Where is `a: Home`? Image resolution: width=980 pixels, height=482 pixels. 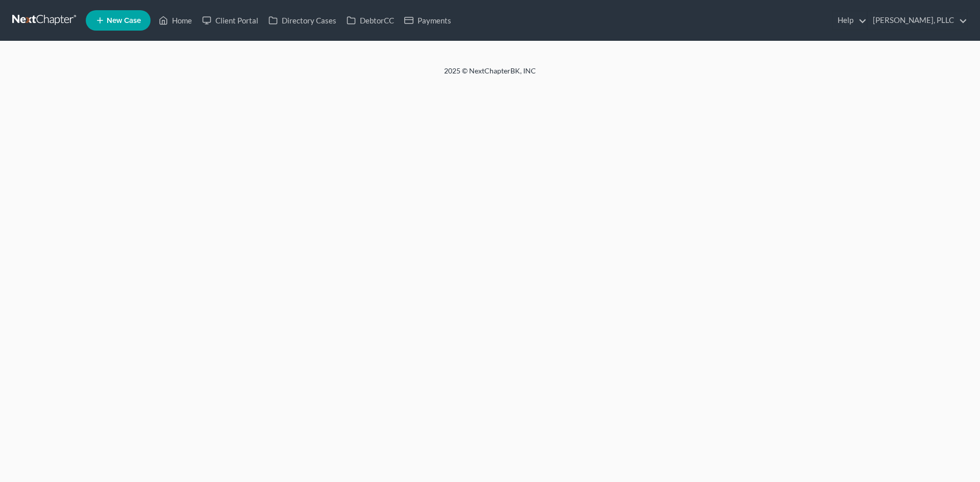
a: Home is located at coordinates (175, 20).